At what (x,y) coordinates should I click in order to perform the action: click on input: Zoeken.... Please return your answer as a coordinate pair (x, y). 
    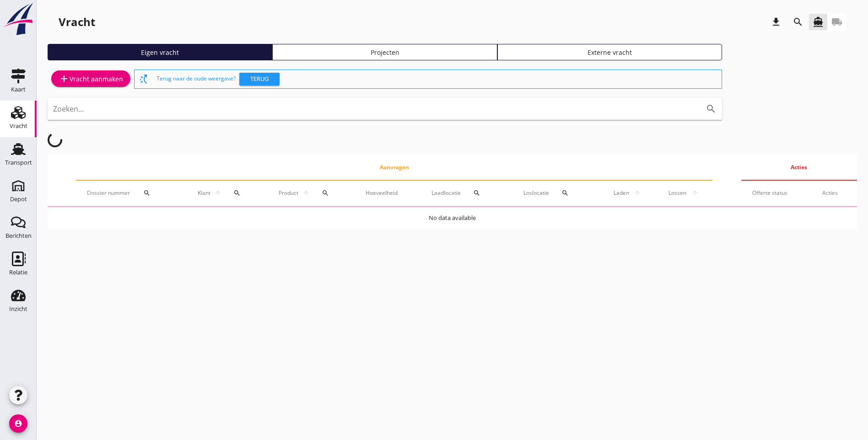
    Looking at the image, I should click on (372, 109).